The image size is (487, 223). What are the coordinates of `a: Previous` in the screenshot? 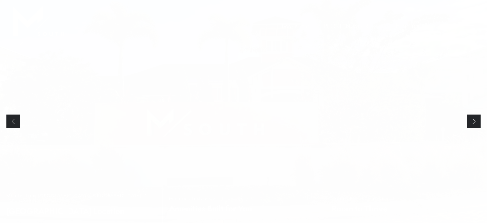 It's located at (13, 121).